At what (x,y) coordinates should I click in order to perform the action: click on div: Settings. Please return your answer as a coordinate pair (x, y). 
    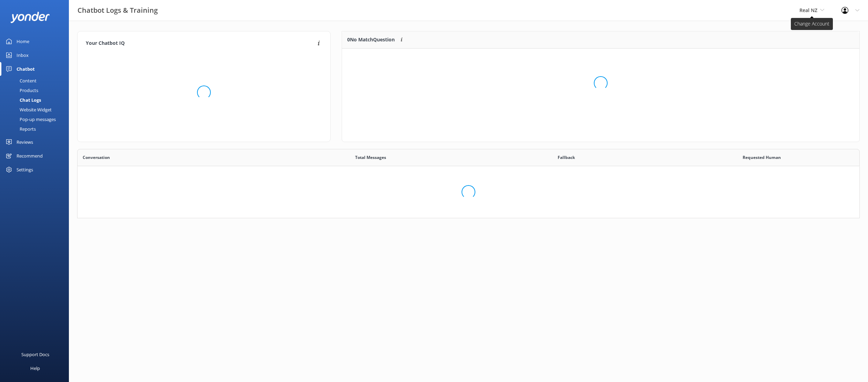
    Looking at the image, I should click on (25, 170).